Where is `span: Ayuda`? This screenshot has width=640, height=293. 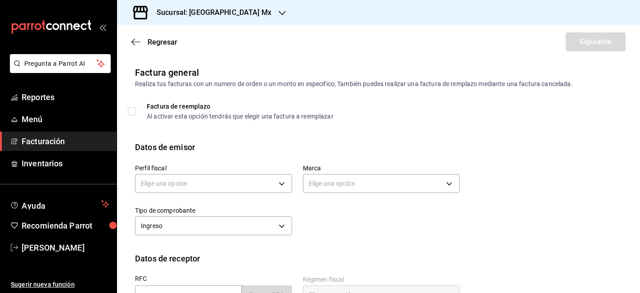 span: Ayuda is located at coordinates (59, 204).